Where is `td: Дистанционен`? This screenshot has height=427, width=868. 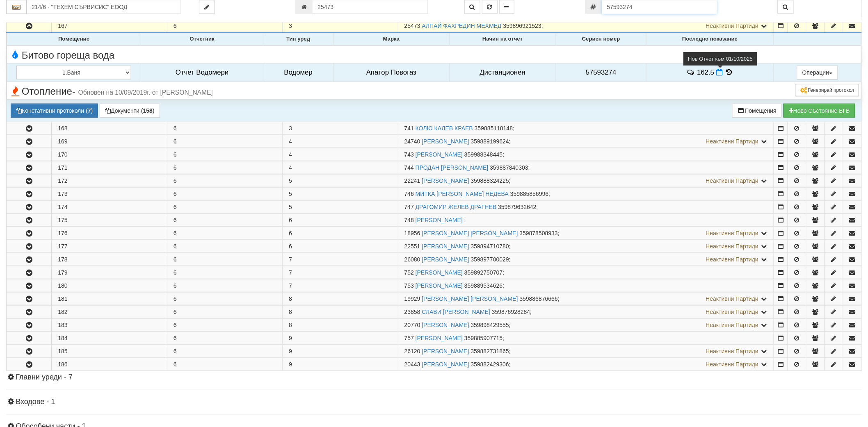
td: Дистанционен is located at coordinates (502, 72).